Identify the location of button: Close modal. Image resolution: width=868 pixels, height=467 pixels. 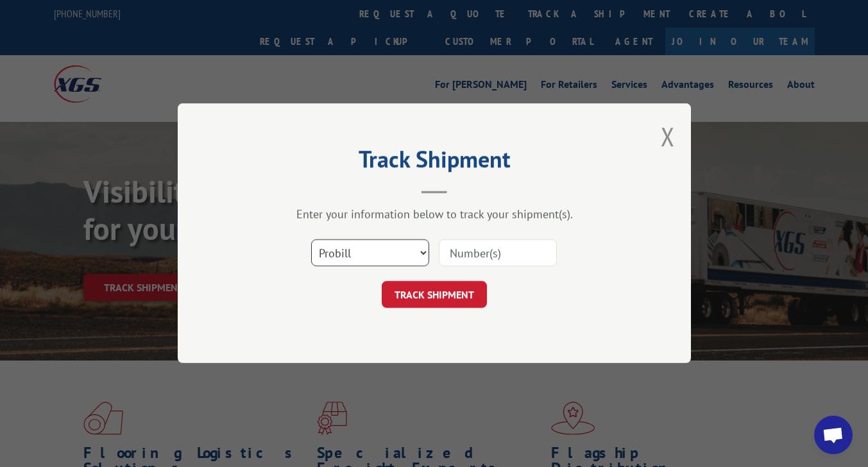
(668, 136).